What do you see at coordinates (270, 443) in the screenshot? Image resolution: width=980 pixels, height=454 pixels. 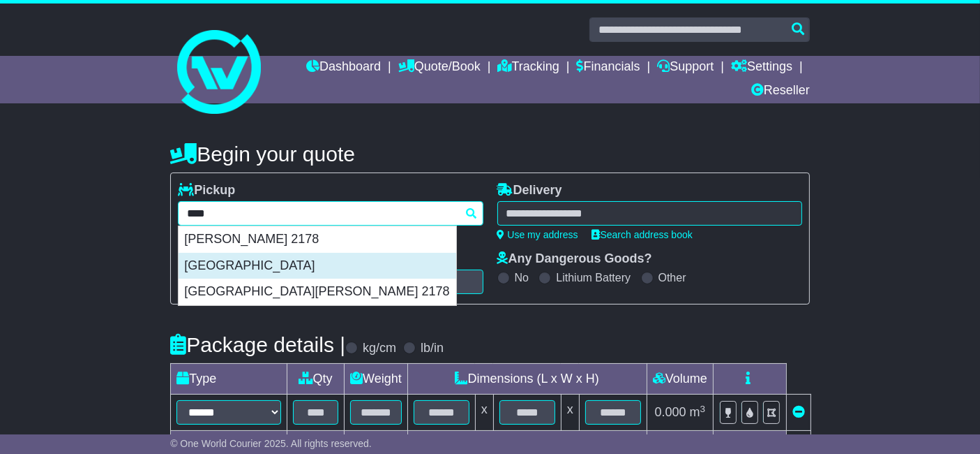 I see `span: © One World Courier 2025. All rights reserved.` at bounding box center [270, 443].